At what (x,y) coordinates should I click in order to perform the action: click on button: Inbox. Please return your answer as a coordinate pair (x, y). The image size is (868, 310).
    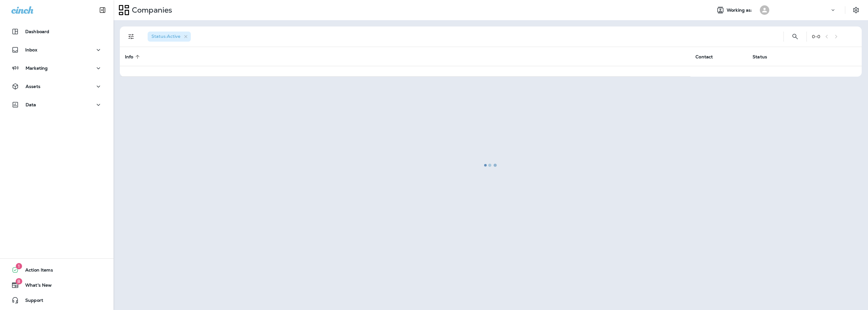
    Looking at the image, I should click on (56, 50).